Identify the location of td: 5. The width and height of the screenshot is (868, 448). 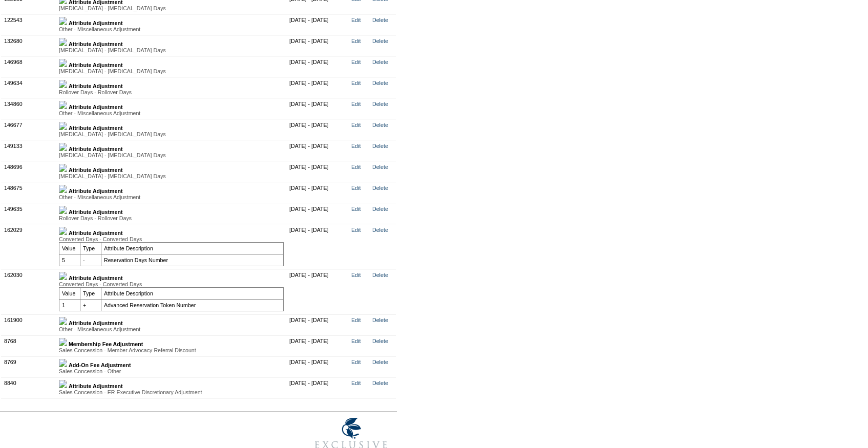
(70, 259).